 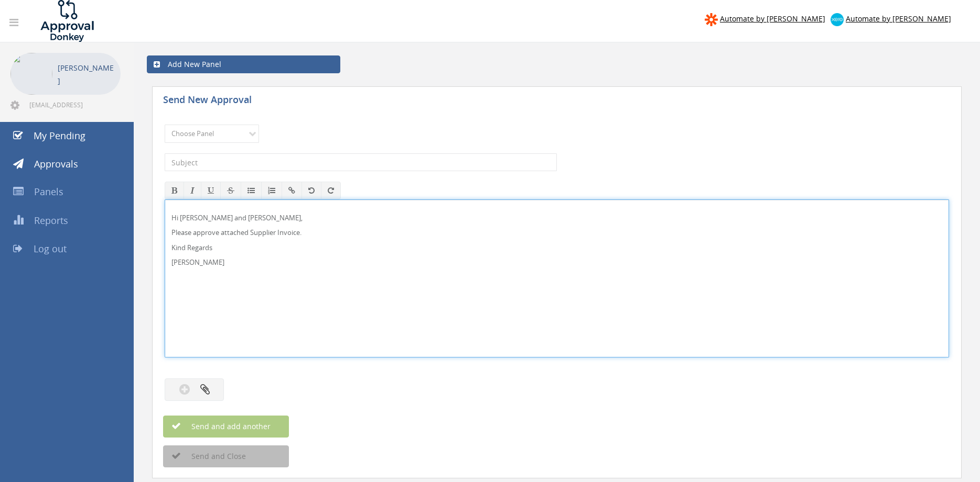 What do you see at coordinates (557, 248) in the screenshot?
I see `p: Kind Regards` at bounding box center [557, 248].